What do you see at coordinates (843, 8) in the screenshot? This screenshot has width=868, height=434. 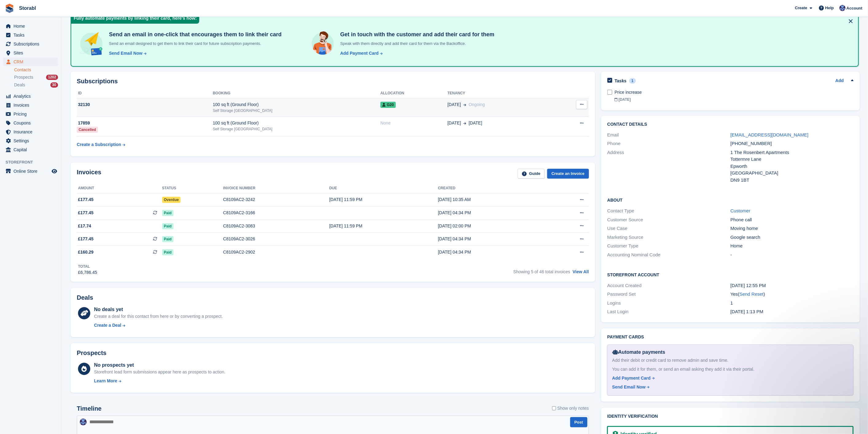 I see `img: Tegan Ewart` at bounding box center [843, 8].